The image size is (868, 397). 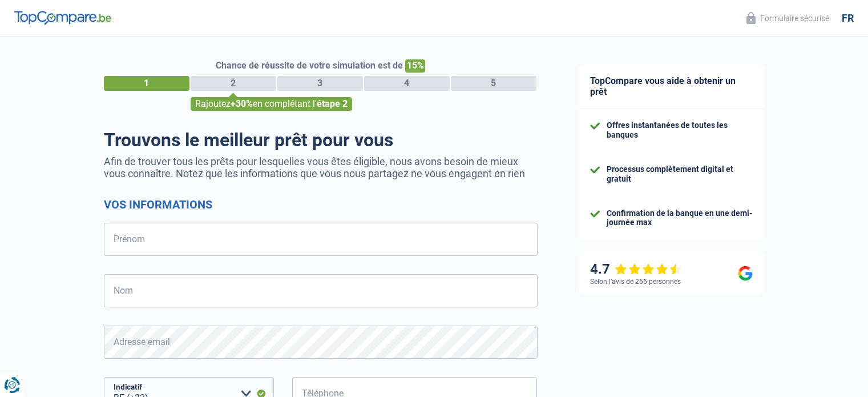 I want to click on span: étape 2, so click(x=332, y=104).